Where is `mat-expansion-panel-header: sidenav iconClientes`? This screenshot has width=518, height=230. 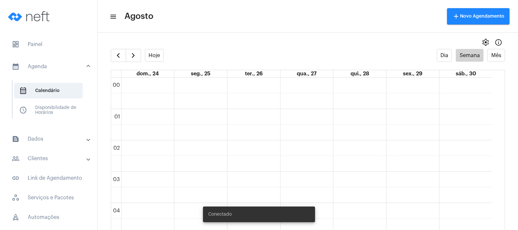
mat-expansion-panel-header: sidenav iconClientes is located at coordinates (51, 158).